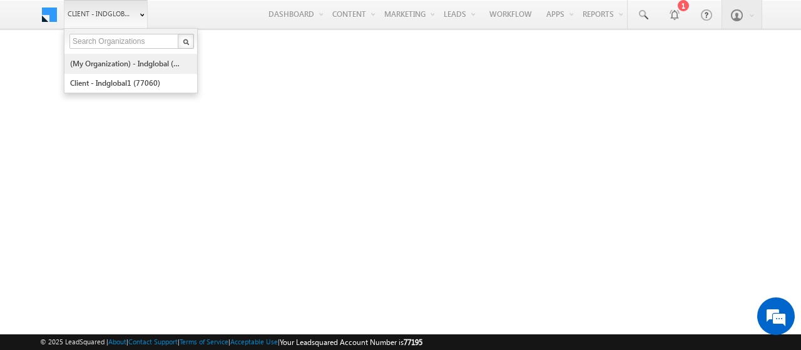  What do you see at coordinates (186, 42) in the screenshot?
I see `img: Search` at bounding box center [186, 42].